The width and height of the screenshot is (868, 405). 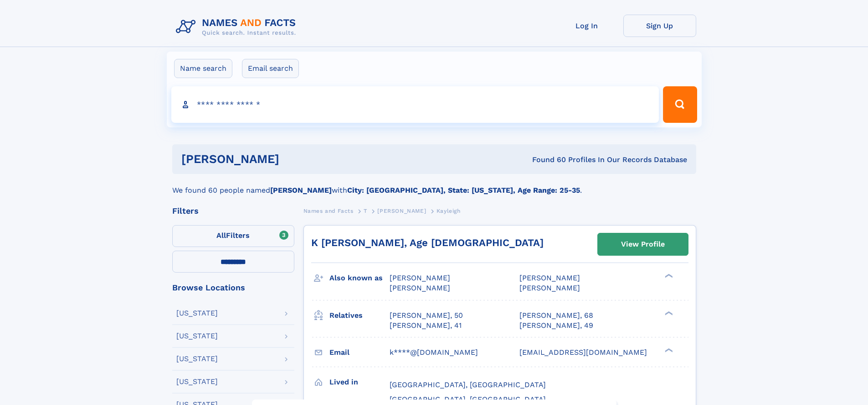 I want to click on div: We found 60 people named with ., so click(x=434, y=185).